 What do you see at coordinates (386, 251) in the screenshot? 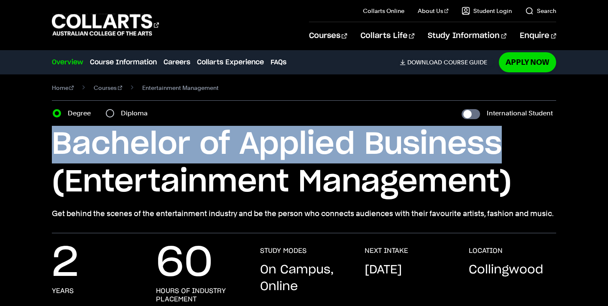
I see `h3: NEXT INTAKE` at bounding box center [386, 251].